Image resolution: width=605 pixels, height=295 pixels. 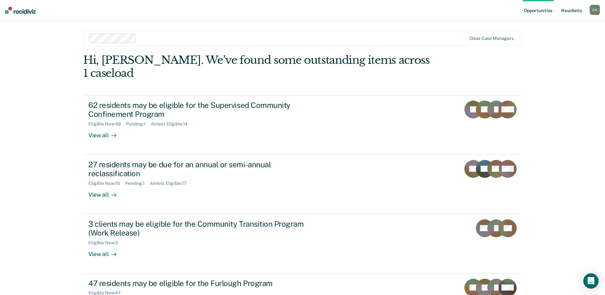 I want to click on a: 3 clients may be eligible for the Community Transition Program (Work Release)Eligible Now:3View all, so click(x=302, y=244).